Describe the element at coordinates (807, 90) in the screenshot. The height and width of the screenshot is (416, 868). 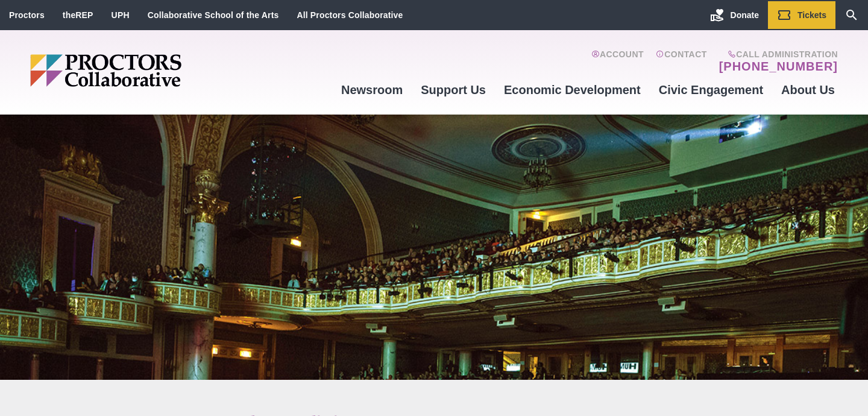
I see `a: About Us` at that location.